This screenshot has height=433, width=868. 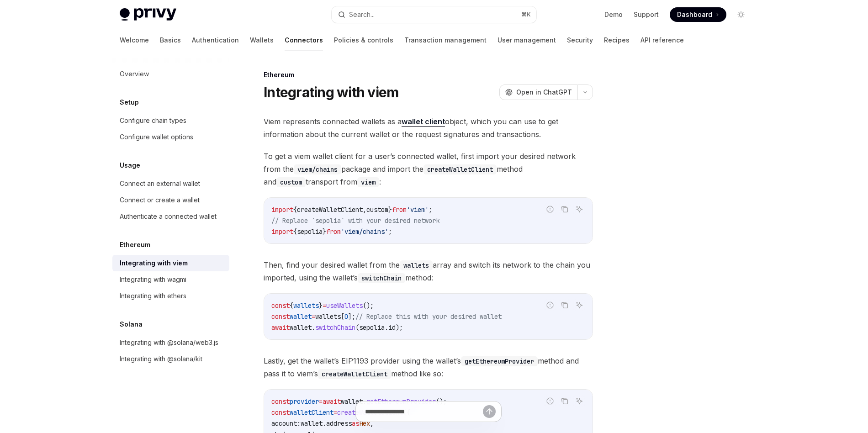 What do you see at coordinates (544, 92) in the screenshot?
I see `span: Open in ChatGPT` at bounding box center [544, 92].